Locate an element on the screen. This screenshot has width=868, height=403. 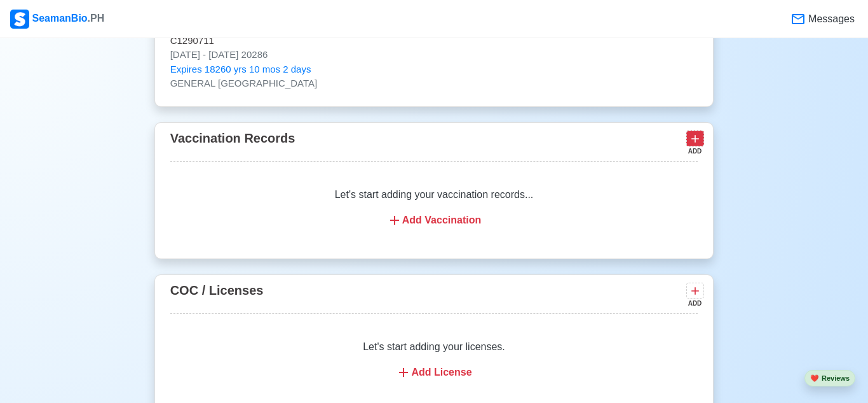
div: Add License is located at coordinates (434, 372).